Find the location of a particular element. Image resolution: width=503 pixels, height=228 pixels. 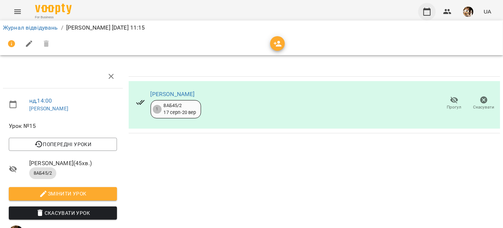

span: 8АБ45/2 is located at coordinates (43, 173).